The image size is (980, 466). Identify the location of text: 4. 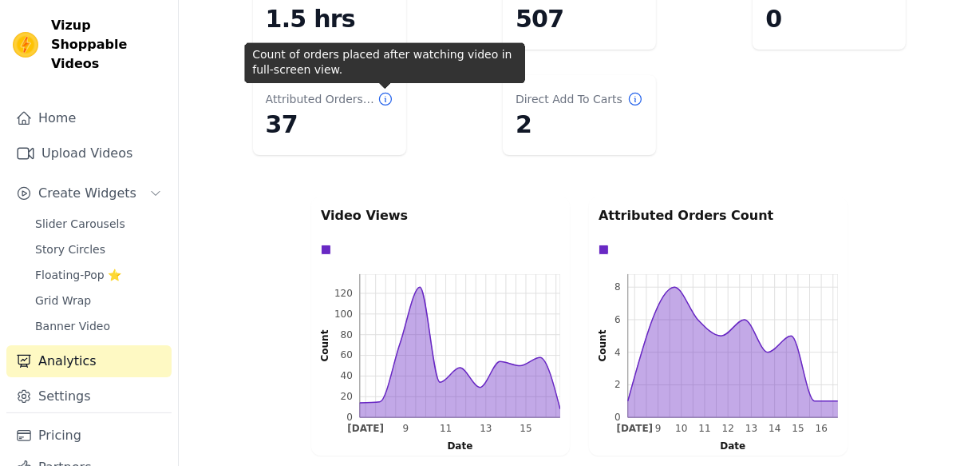
(617, 352).